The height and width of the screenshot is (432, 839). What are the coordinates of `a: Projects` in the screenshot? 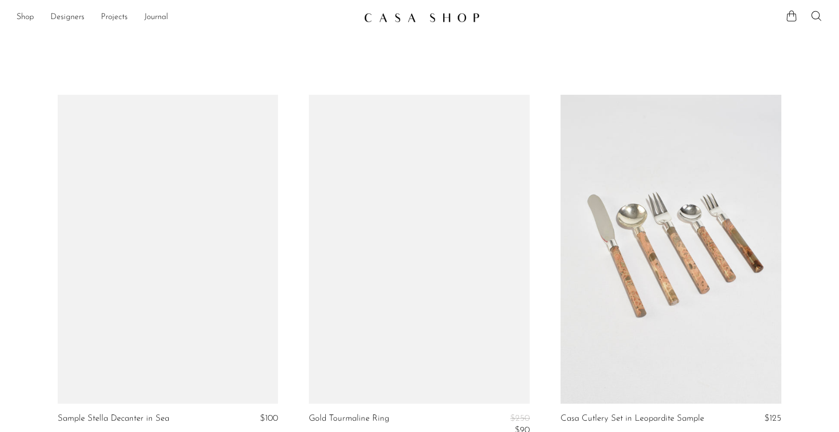 It's located at (114, 18).